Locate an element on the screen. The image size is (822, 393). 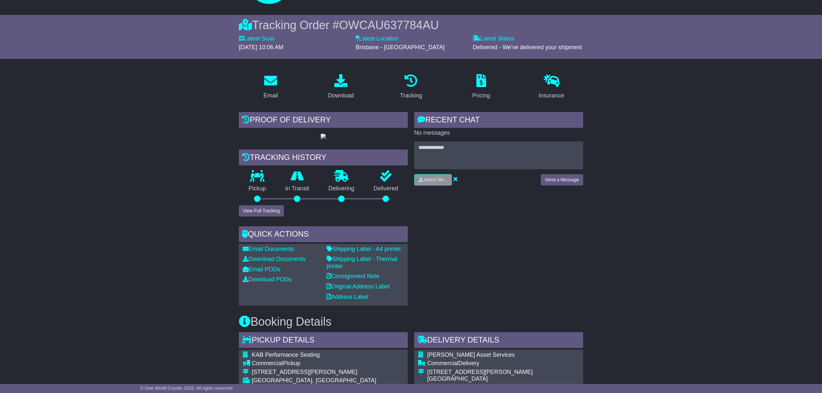
div: Proof of Delivery is located at coordinates (323, 121).